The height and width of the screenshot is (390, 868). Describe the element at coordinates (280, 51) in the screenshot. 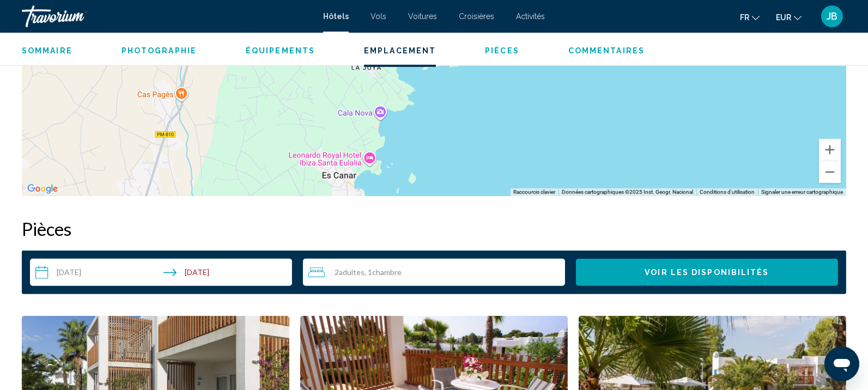

I see `button: Équipements` at that location.